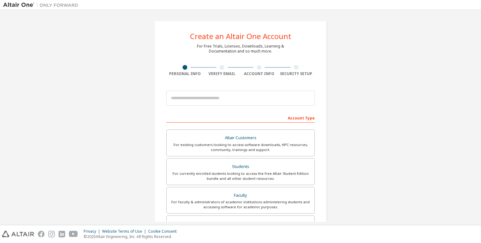 Image resolution: width=481 pixels, height=243 pixels. What do you see at coordinates (241, 118) in the screenshot?
I see `div: Account Type` at bounding box center [241, 118].